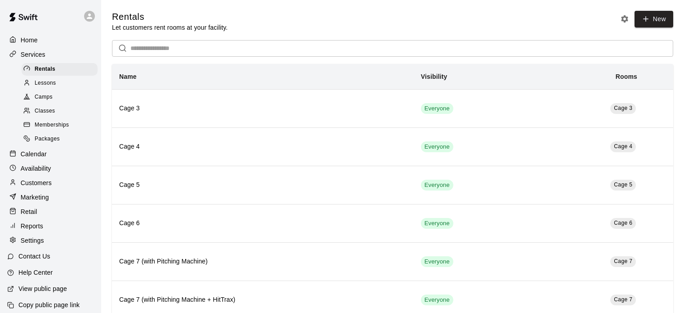 The height and width of the screenshot is (313, 684). Describe the element at coordinates (59, 69) in the screenshot. I see `div: Rentals` at that location.